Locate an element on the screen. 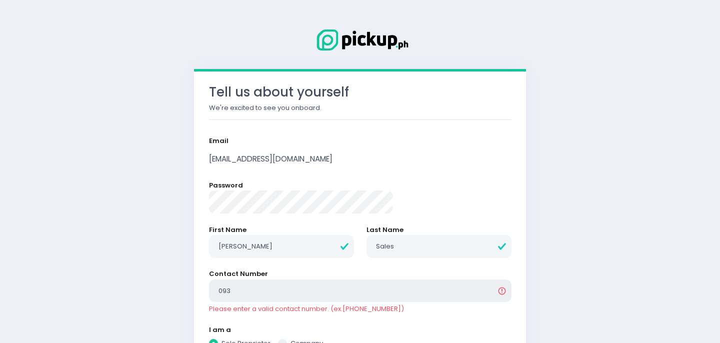 This screenshot has height=343, width=720. input: Contact Number is located at coordinates (360, 291).